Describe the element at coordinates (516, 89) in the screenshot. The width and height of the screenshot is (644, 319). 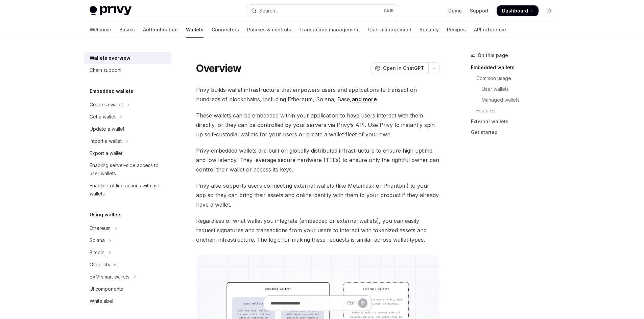
I see `a: User wallets` at that location.